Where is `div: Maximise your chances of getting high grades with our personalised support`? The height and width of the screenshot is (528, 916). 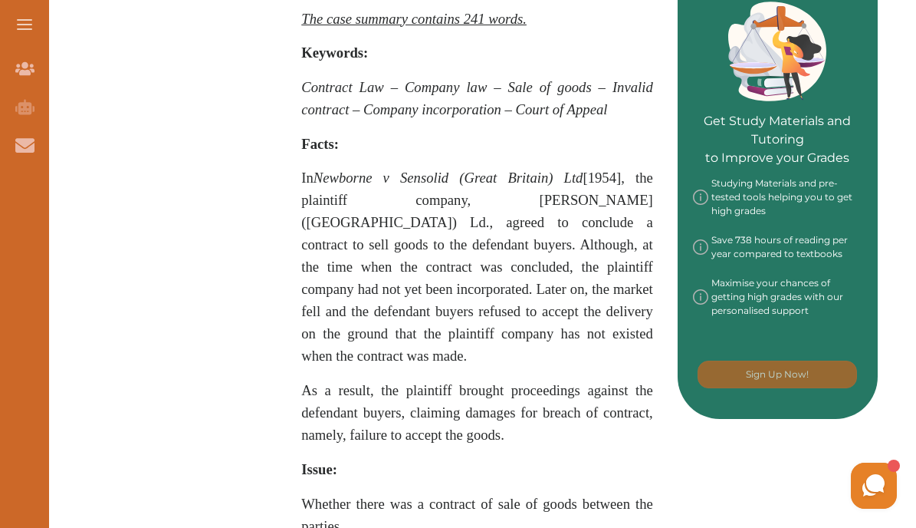 div: Maximise your chances of getting high grades with our personalised support is located at coordinates (778, 297).